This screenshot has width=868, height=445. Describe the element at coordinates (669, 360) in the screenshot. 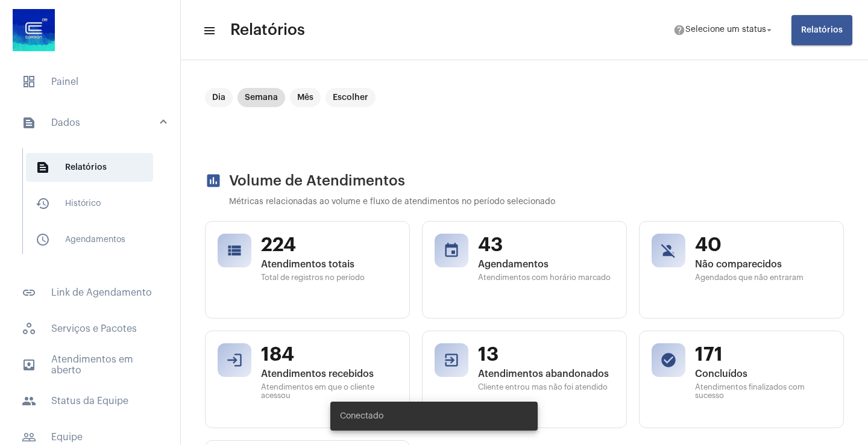

I see `mat-icon: check_circle` at that location.